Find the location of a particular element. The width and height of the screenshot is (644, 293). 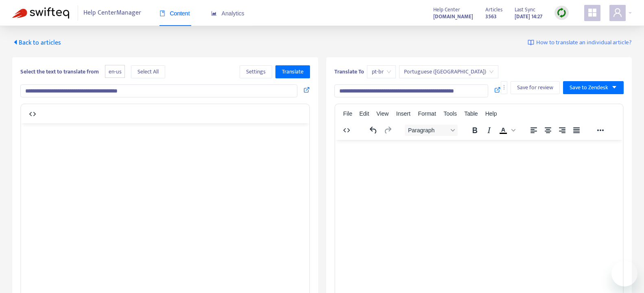

button: Block Paragraph is located at coordinates (431, 131).